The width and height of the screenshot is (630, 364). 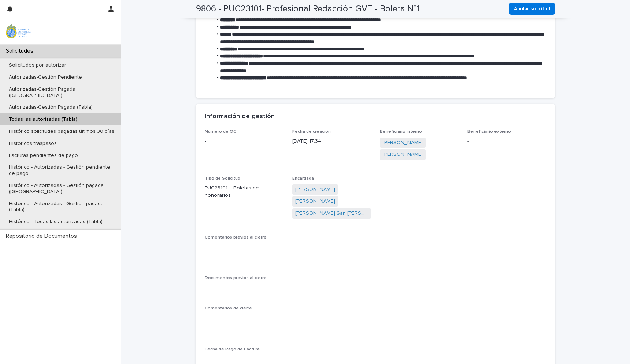 What do you see at coordinates (228, 308) in the screenshot?
I see `span: Comentarios de cierre` at bounding box center [228, 308].